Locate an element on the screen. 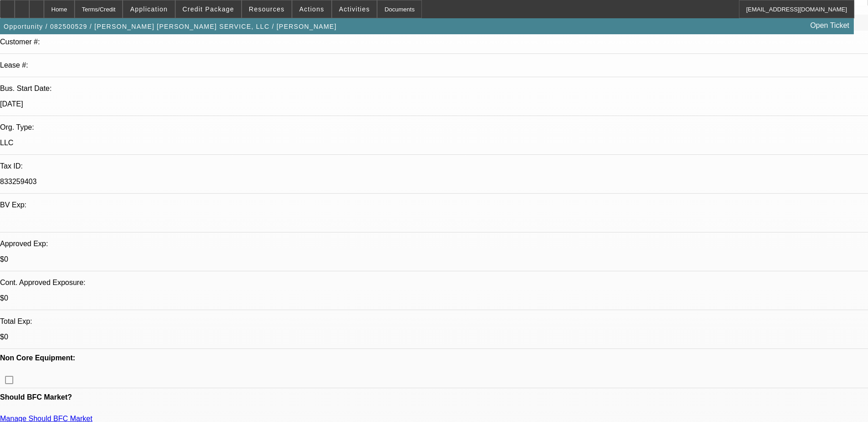  span: Resources is located at coordinates (267, 9).